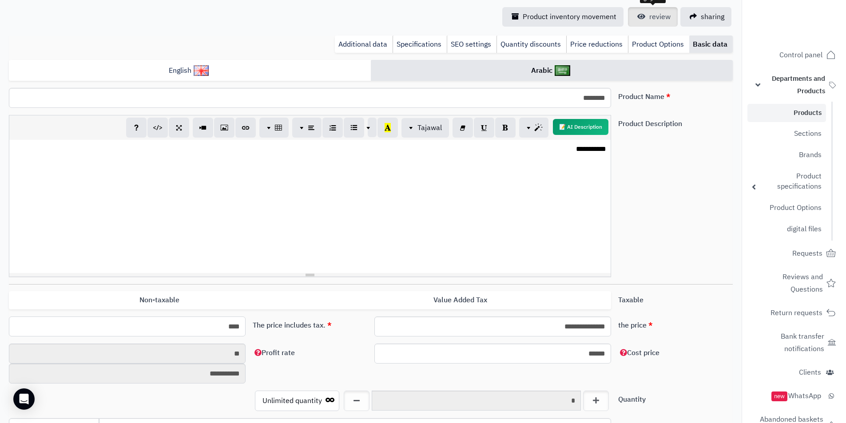  I want to click on font: Reviews and Questions, so click(802, 283).